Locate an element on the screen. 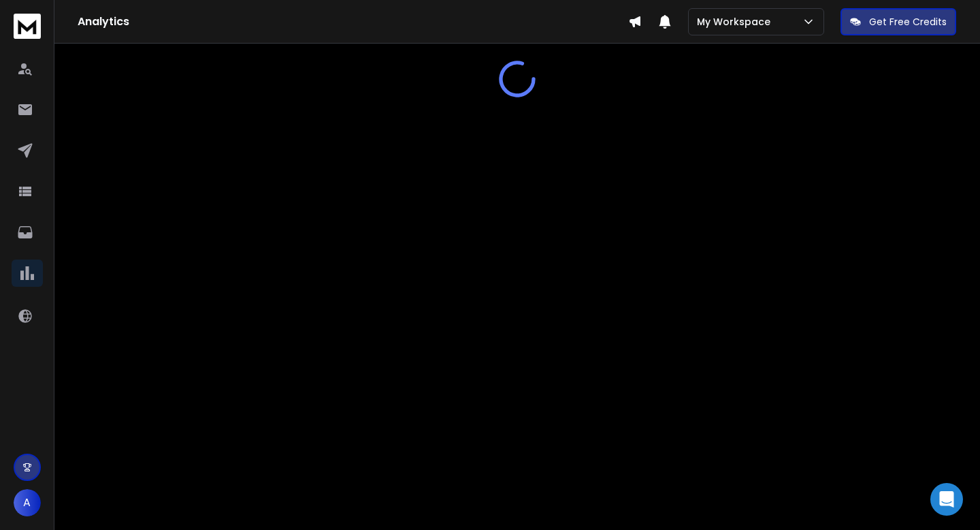  p: My Workspace is located at coordinates (736, 22).